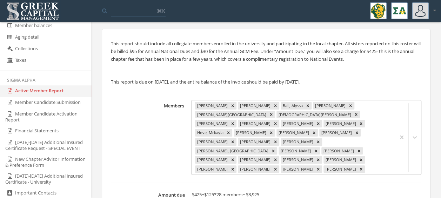 The image size is (441, 198). Describe the element at coordinates (275, 106) in the screenshot. I see `div: Remove Angstman, Emmalee` at that location.